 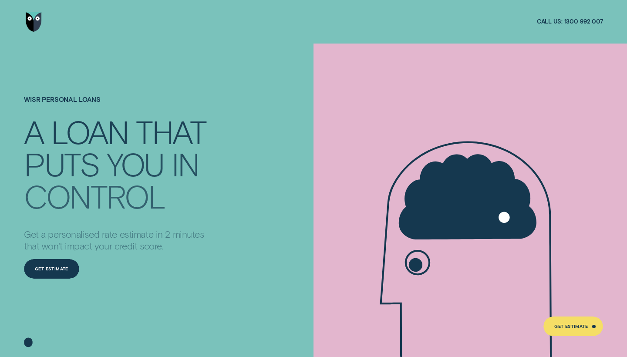 What do you see at coordinates (118, 106) in the screenshot?
I see `h1: Wisr Personal Loans` at bounding box center [118, 106].